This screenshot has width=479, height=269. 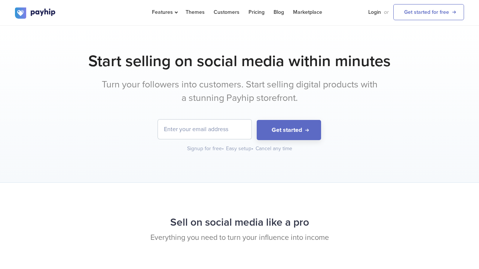 What do you see at coordinates (239, 91) in the screenshot?
I see `p: Turn your followers into customers. Start selling digital products with a stunning Payhip storefr...` at bounding box center [239, 91].